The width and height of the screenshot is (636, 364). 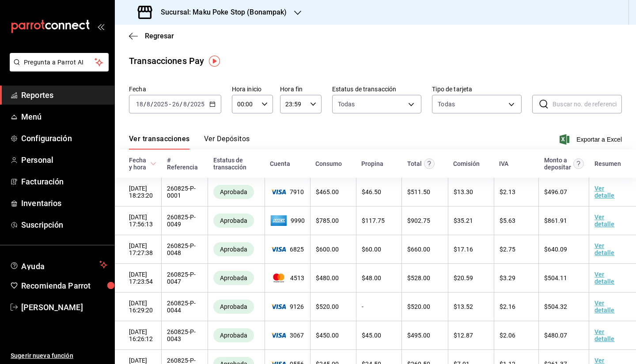 What do you see at coordinates (419, 221) in the screenshot?
I see `span: $ 902.75` at bounding box center [419, 221].